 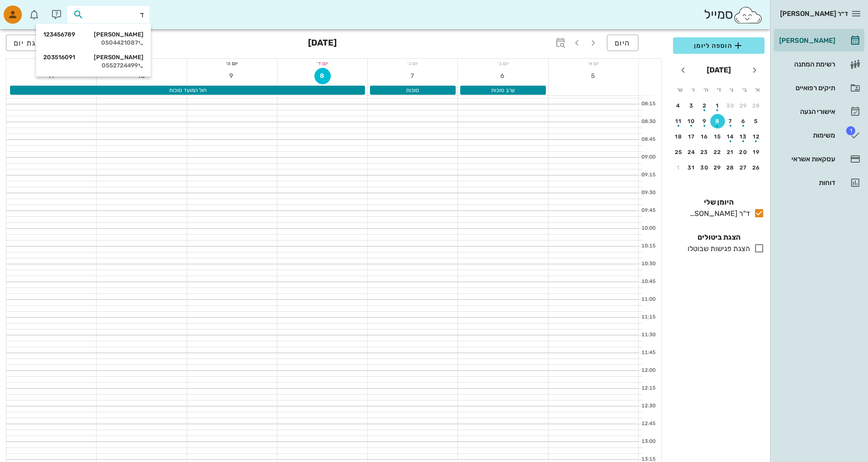 I want to click on button: 18, so click(x=679, y=137).